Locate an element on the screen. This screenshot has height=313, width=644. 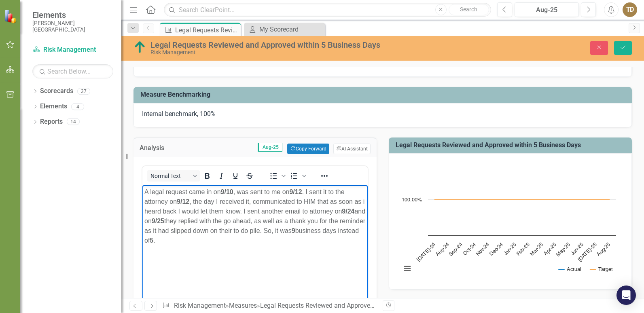
g: Actual, line 1 of 2 with 14 data points. is located at coordinates (523, 200).